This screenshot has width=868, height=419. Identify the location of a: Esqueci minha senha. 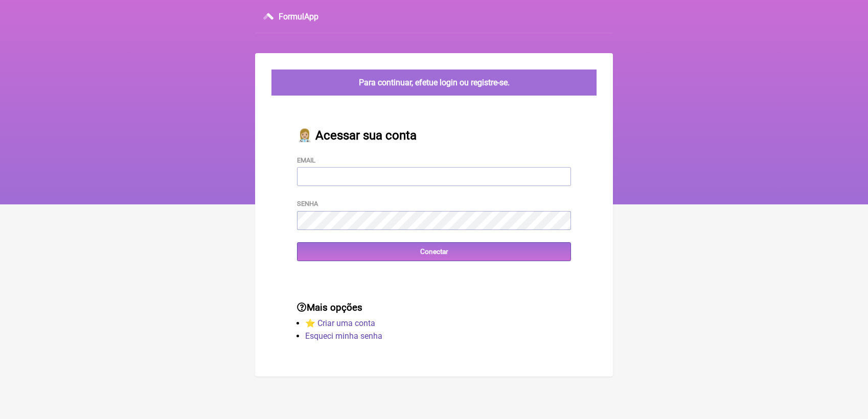
(343, 335).